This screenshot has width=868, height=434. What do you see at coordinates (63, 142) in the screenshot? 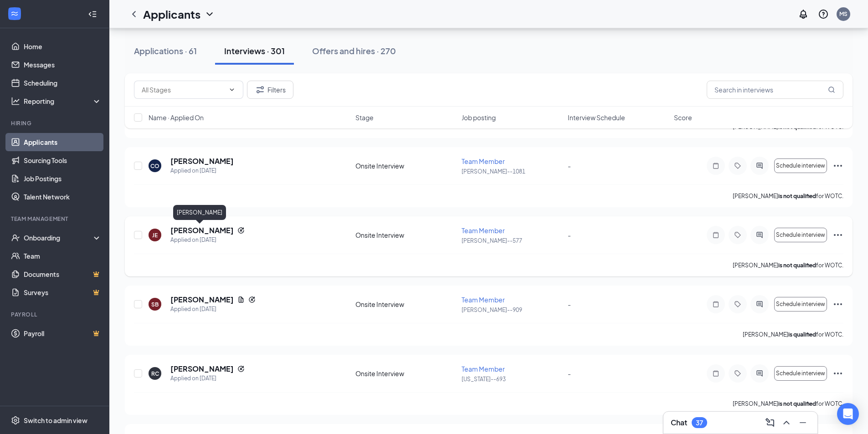
I see `a: Applicants` at bounding box center [63, 142].